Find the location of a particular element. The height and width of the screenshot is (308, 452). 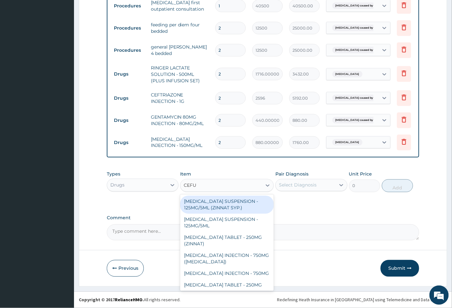

td: GENTAMYCIN 80MG INJECTION - 80MG/2ML is located at coordinates (180, 120).